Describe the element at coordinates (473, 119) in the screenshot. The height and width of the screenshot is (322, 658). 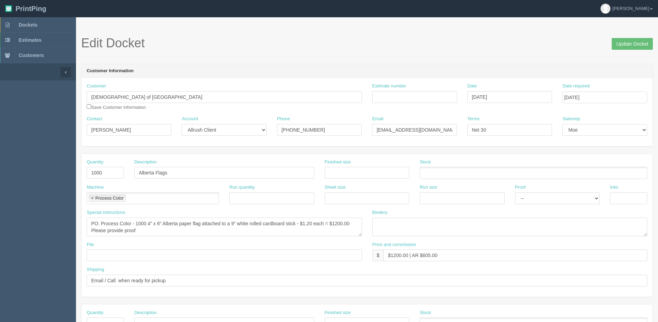
I see `label: Terms` at that location.